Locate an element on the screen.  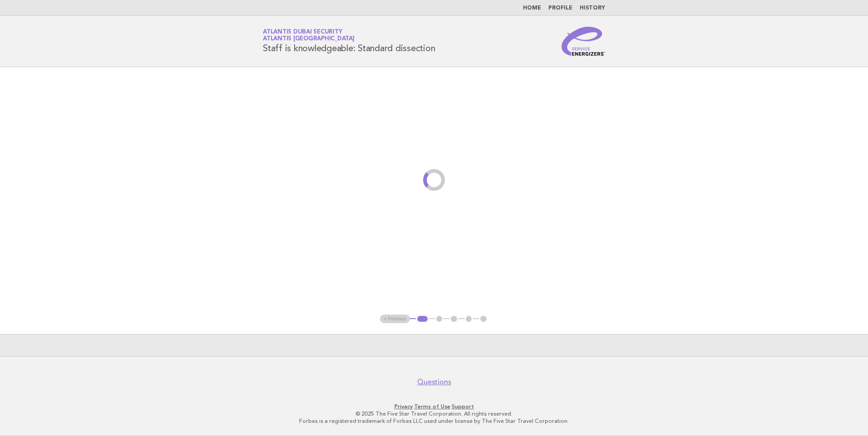
p: © 2025 The Five Star Travel Corporation. All rights reserved. is located at coordinates (434, 414).